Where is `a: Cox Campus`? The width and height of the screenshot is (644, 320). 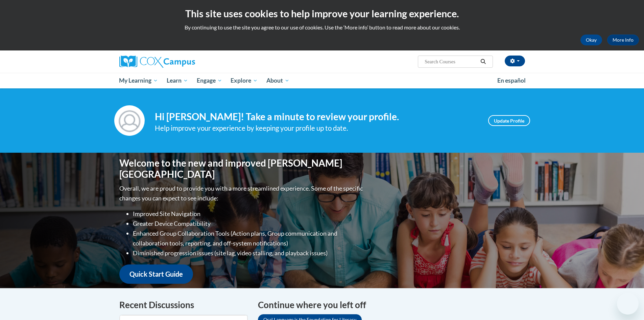 a: Cox Campus is located at coordinates (183, 62).